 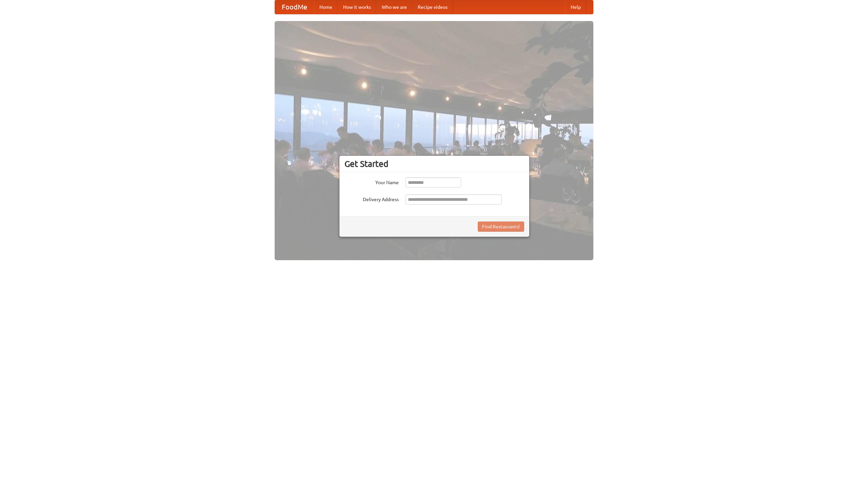 I want to click on a: How it works, so click(x=357, y=7).